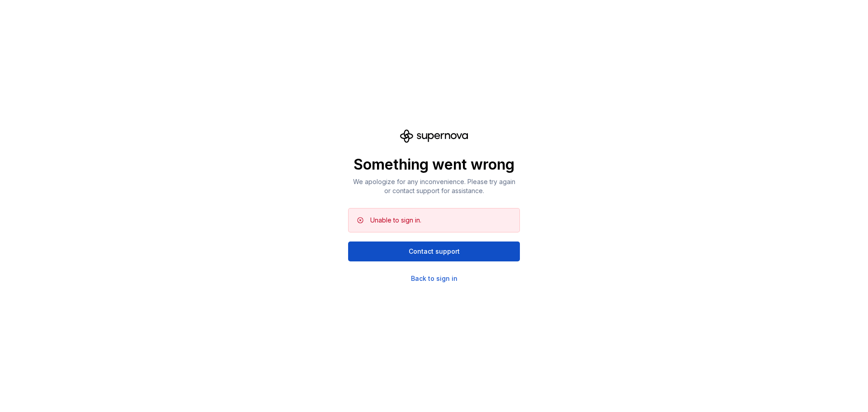  What do you see at coordinates (434, 279) in the screenshot?
I see `a: Back to sign in` at bounding box center [434, 279].